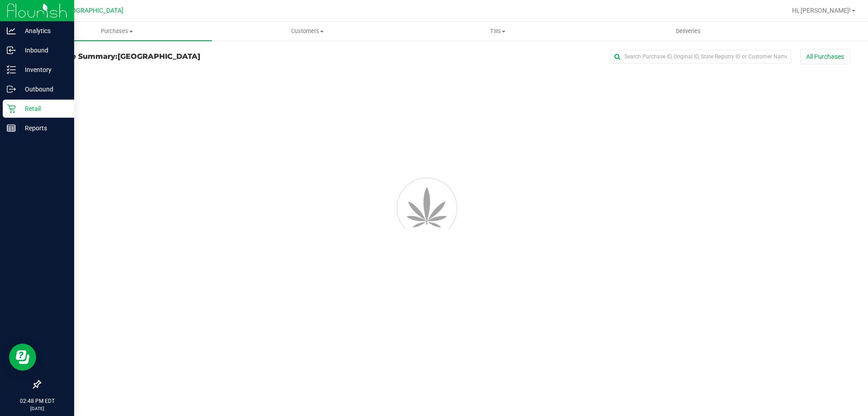  Describe the element at coordinates (43, 128) in the screenshot. I see `p: Reports` at that location.